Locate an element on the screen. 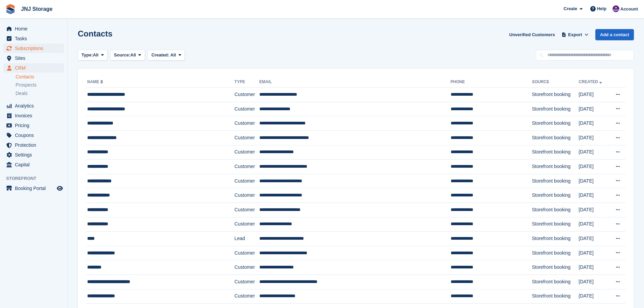  span: Type: is located at coordinates (87, 55).